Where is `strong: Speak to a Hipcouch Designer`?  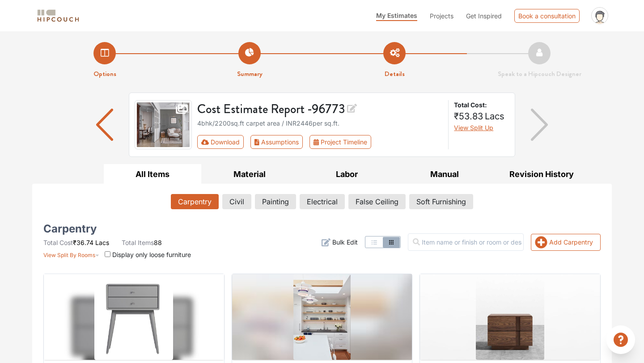
strong: Speak to a Hipcouch Designer is located at coordinates (539, 74).